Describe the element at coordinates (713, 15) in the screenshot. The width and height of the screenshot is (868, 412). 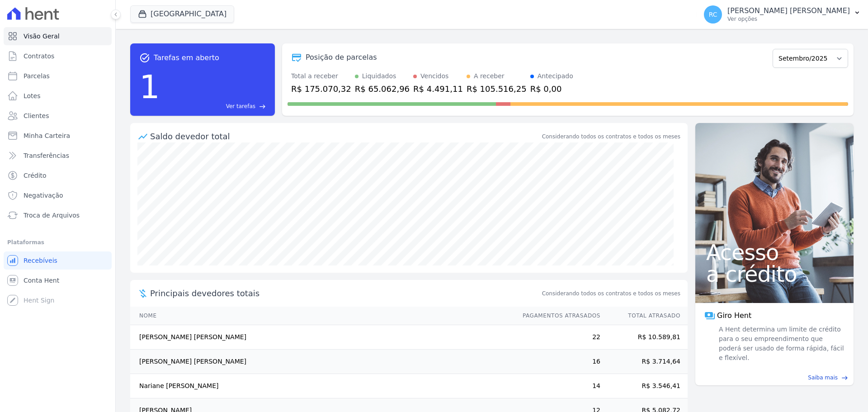
I see `span: RC` at that location.